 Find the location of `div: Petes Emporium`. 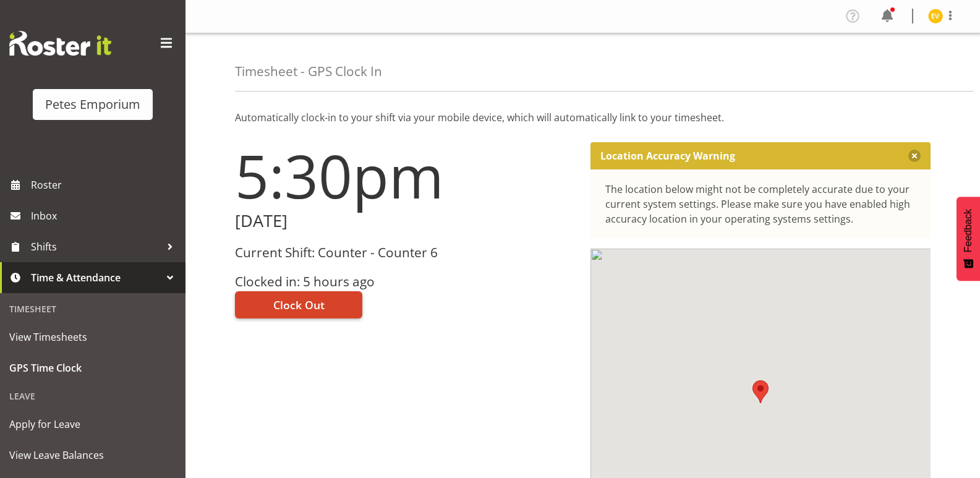

div: Petes Emporium is located at coordinates (93, 105).